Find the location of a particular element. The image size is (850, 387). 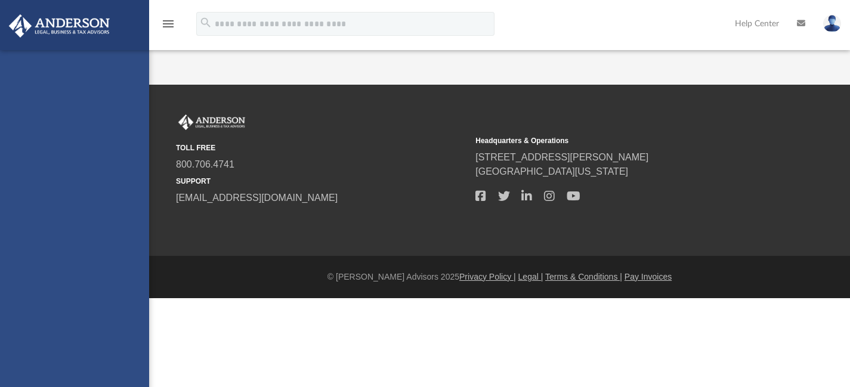

a: Legal | is located at coordinates (531, 277).